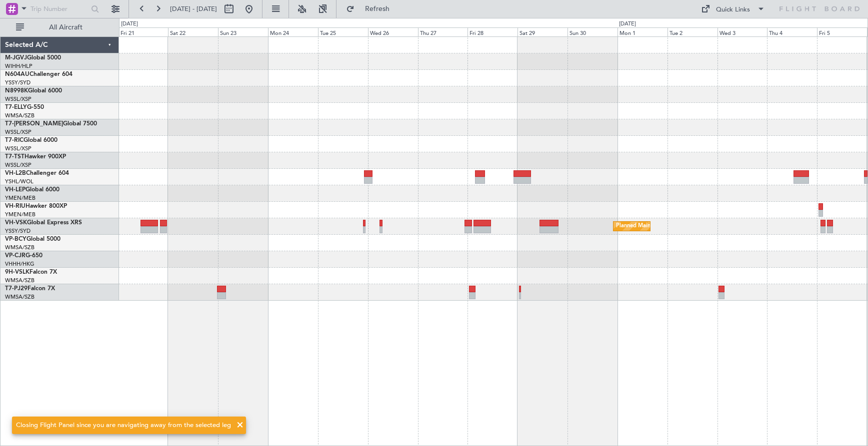  I want to click on span: T7-RIC, so click(14, 140).